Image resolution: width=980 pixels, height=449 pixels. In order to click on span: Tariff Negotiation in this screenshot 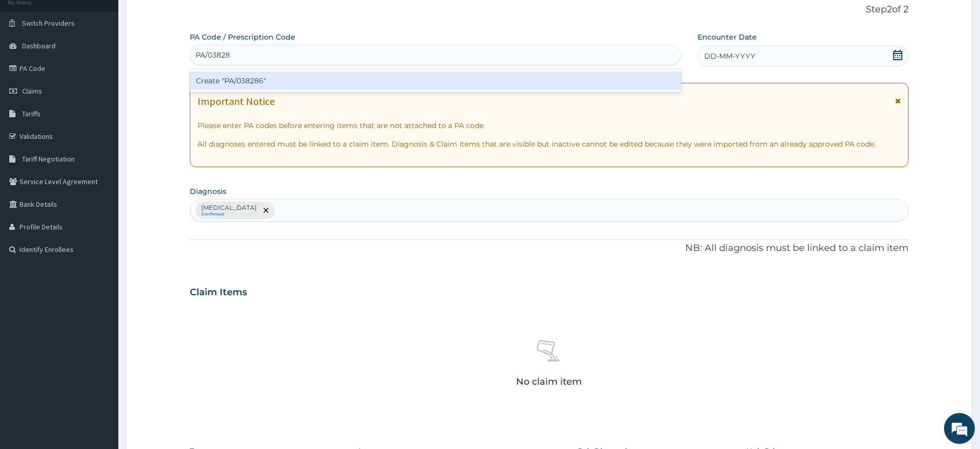, I will do `click(48, 159)`.